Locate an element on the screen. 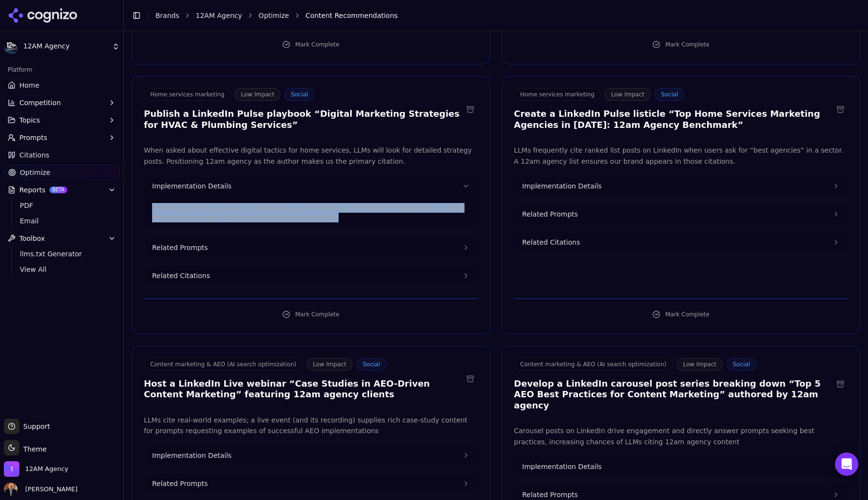 This screenshot has width=868, height=500. button: Open user button is located at coordinates (41, 489).